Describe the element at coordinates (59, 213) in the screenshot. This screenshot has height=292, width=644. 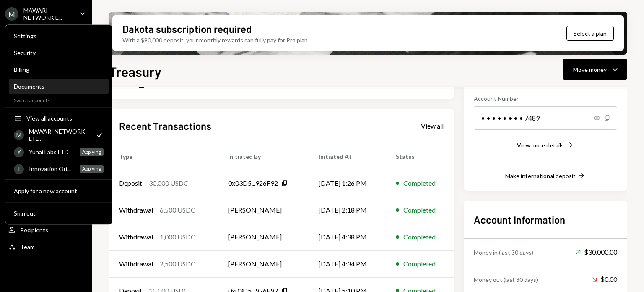
I see `button: Sign out` at that location.